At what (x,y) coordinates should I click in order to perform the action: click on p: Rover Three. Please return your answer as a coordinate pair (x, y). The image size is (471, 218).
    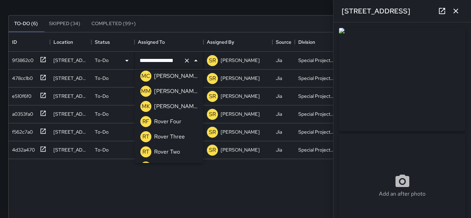
    Looking at the image, I should click on (169, 137).